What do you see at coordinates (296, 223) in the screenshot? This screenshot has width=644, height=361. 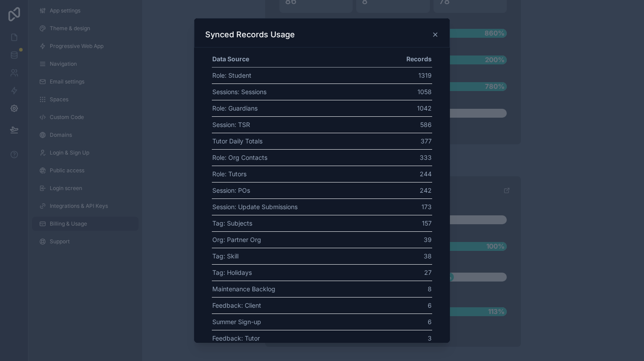 I see `td: Tag: Subjects` at bounding box center [296, 223].